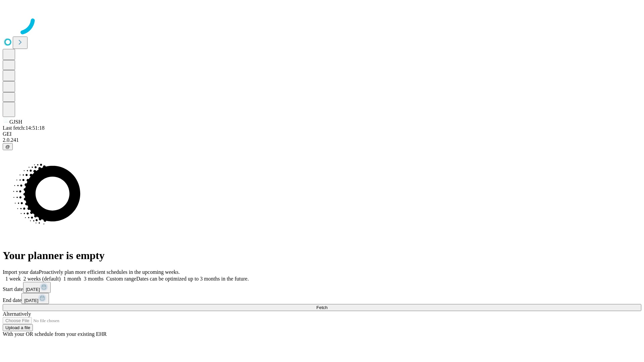 This screenshot has height=362, width=644. What do you see at coordinates (322, 307) in the screenshot?
I see `span: Fetch` at bounding box center [322, 307].